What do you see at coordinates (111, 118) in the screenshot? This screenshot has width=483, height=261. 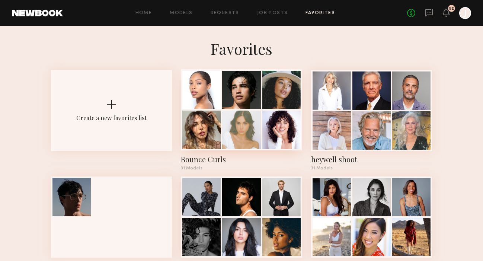 I see `div: Create a new favorites list` at bounding box center [111, 118].